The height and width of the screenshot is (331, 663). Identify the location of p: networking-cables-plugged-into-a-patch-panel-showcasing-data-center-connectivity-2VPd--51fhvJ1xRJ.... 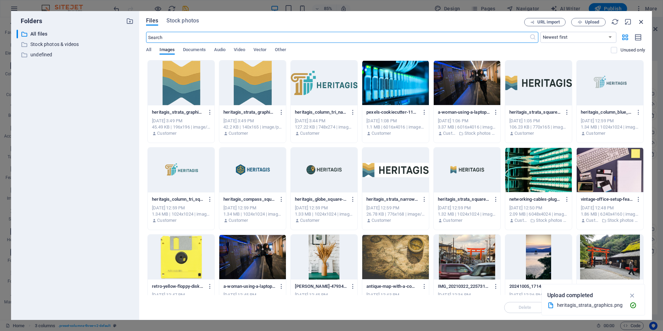
(535, 199).